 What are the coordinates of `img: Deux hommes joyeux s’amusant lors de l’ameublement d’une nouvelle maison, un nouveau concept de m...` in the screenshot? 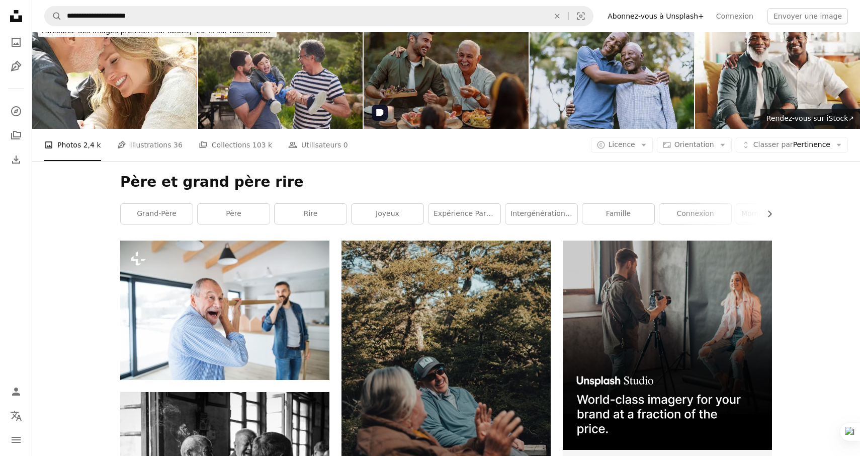 It's located at (225, 310).